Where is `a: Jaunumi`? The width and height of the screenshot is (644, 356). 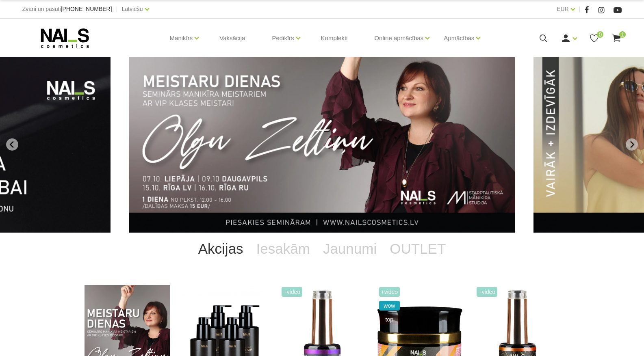 a: Jaunumi is located at coordinates (350, 249).